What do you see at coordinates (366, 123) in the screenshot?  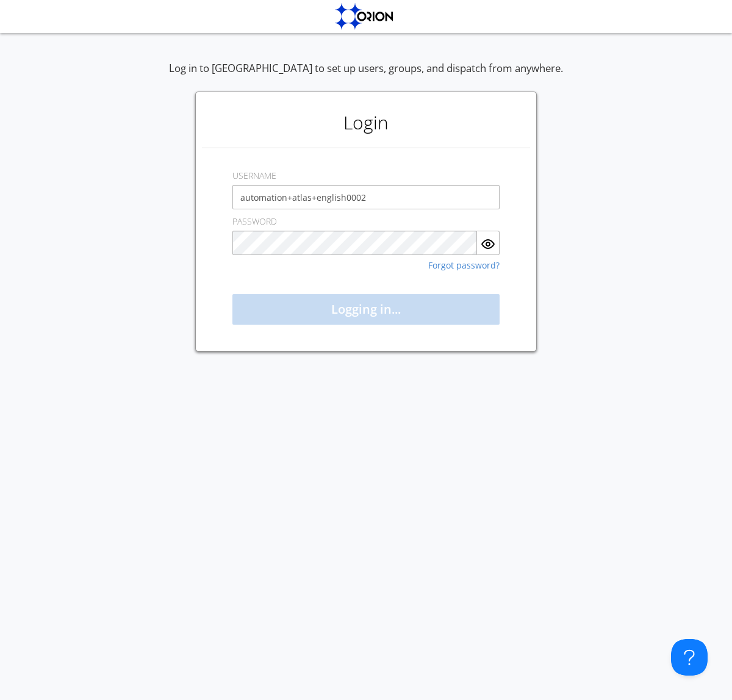 I see `h1: Login` at bounding box center [366, 123].